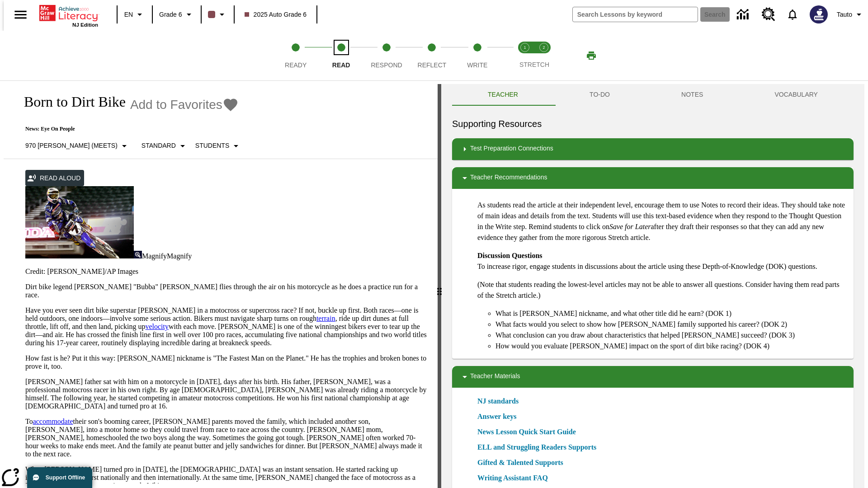  What do you see at coordinates (276, 15) in the screenshot?
I see `span: 2025 Auto Grade 6` at bounding box center [276, 15].